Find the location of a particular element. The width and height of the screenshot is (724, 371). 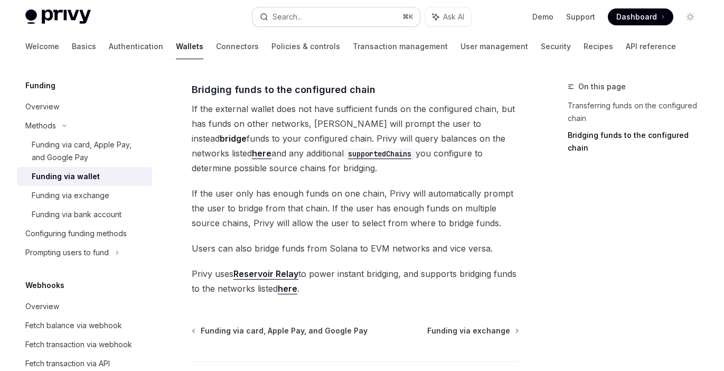

span: If the external wallet does not have sufficient funds on the configured chain, but has funds on o... is located at coordinates (356, 138).